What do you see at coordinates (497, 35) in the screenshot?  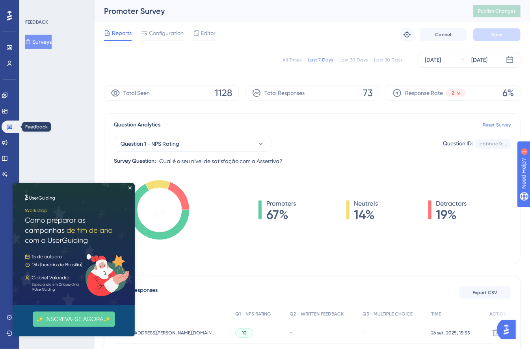 I see `span: Save` at bounding box center [497, 35].